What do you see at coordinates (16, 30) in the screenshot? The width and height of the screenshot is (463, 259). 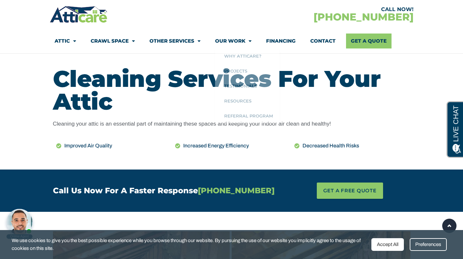 I see `div: Online Agent` at bounding box center [16, 30].